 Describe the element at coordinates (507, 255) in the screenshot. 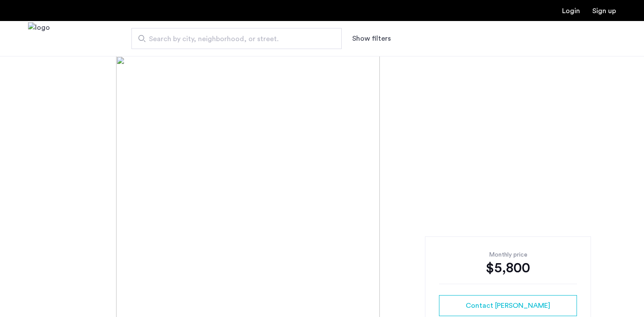

I see `div: Monthly price` at that location.